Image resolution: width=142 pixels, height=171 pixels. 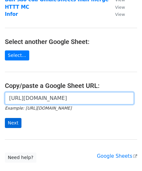 I want to click on a: Select..., so click(x=17, y=55).